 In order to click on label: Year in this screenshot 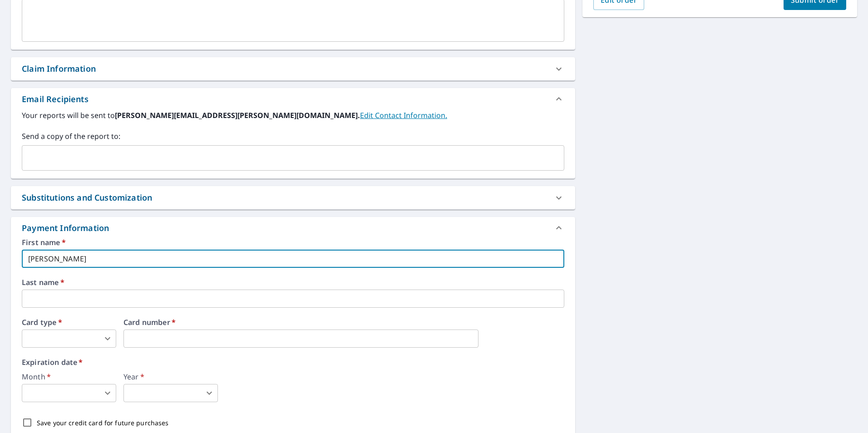, I will do `click(171, 376)`.